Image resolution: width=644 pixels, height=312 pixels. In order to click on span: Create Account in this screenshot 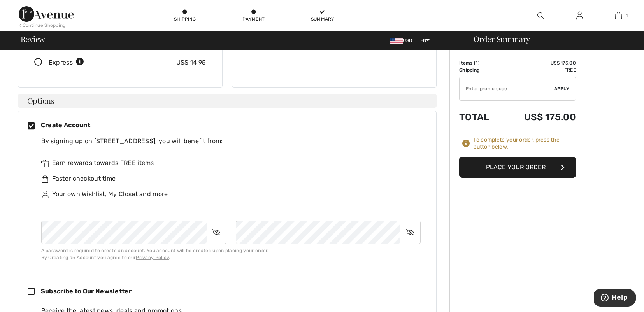, I will do `click(65, 125)`.